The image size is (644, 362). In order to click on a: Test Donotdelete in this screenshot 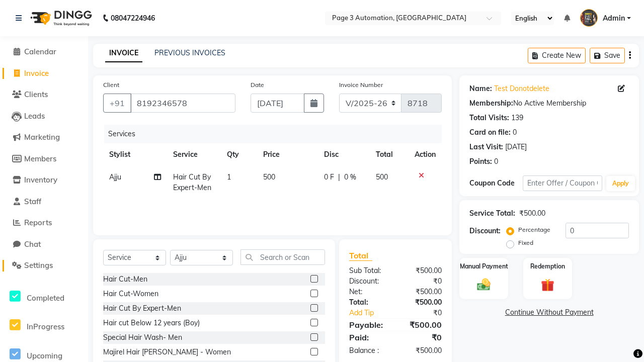, I will do `click(522, 88)`.